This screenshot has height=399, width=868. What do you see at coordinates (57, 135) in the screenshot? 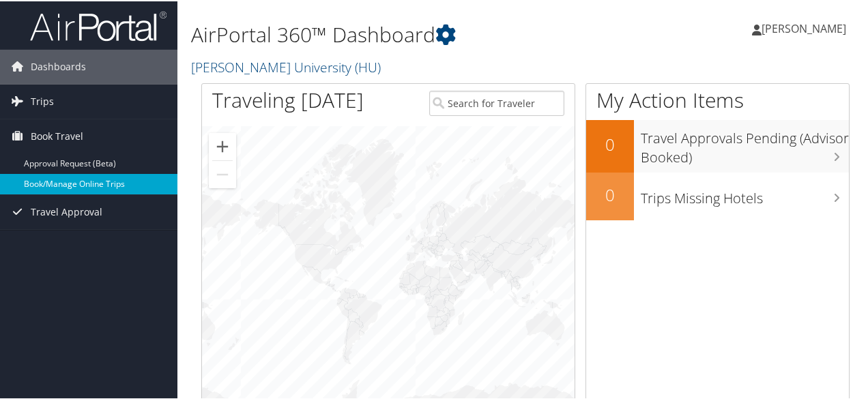
I see `span: Book Travel` at bounding box center [57, 135].